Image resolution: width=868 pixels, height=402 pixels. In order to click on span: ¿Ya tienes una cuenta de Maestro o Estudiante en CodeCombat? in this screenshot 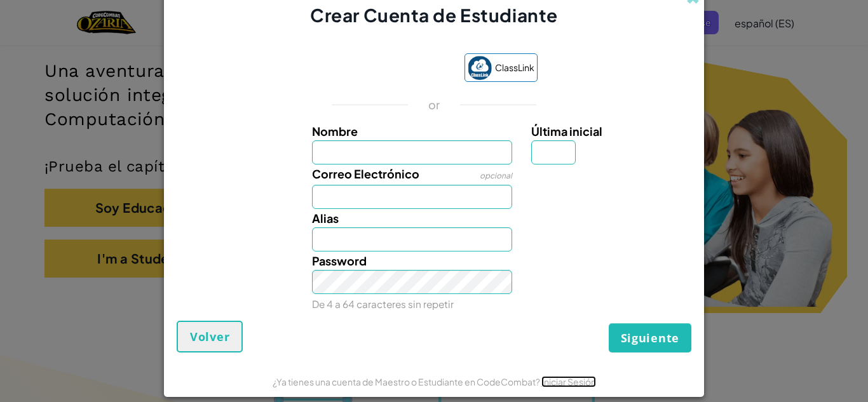, I will do `click(407, 382)`.